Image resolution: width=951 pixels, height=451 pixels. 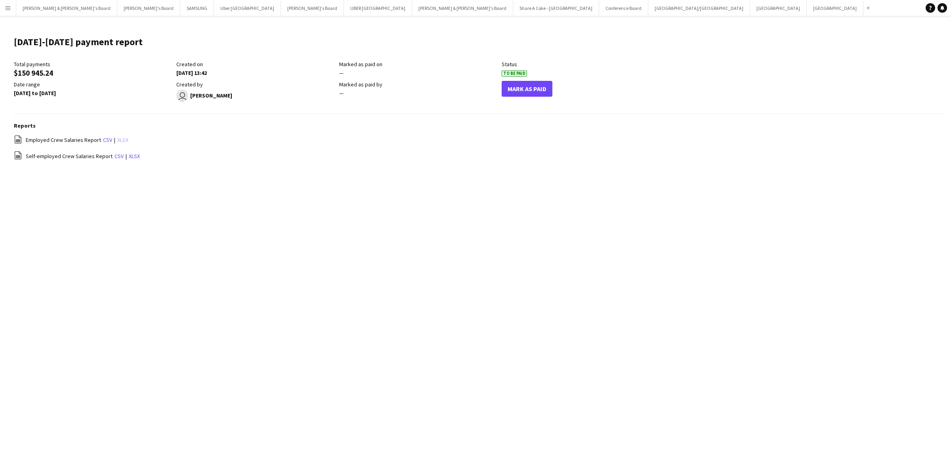 What do you see at coordinates (581, 64) in the screenshot?
I see `div: Status` at bounding box center [581, 64].